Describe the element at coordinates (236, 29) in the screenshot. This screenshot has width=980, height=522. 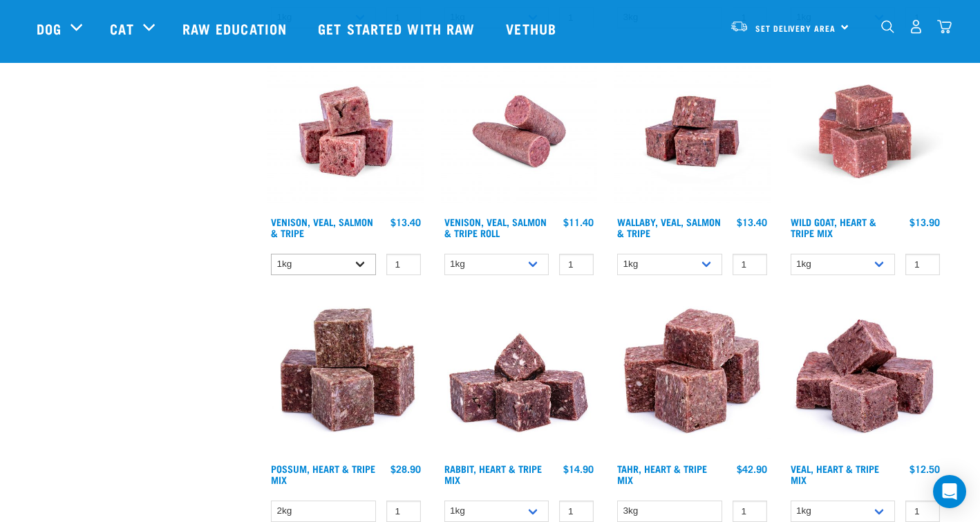
I see `a: Raw Education` at that location.